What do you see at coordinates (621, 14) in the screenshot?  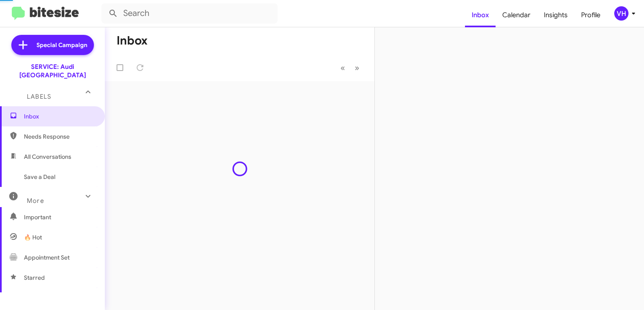 I see `button: VH` at bounding box center [621, 14].